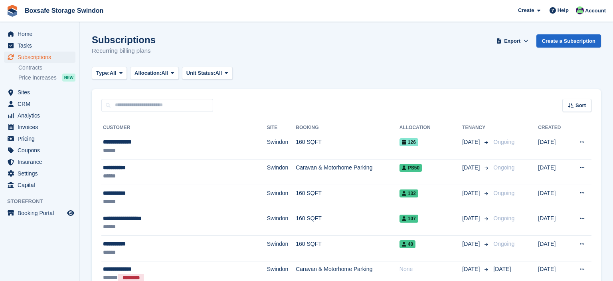  What do you see at coordinates (207, 73) in the screenshot?
I see `button: Unit Status: All` at bounding box center [207, 73].